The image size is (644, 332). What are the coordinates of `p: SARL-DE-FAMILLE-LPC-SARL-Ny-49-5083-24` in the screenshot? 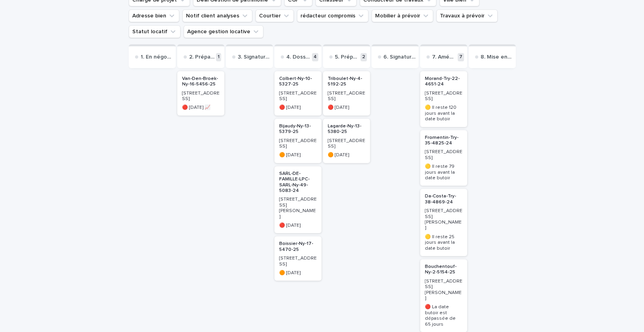 It's located at (298, 182).